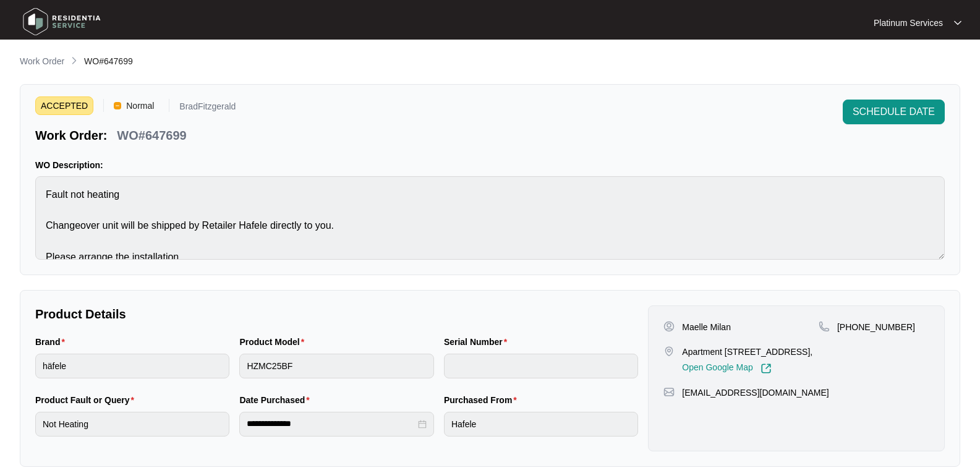  What do you see at coordinates (276, 400) in the screenshot?
I see `label: Date Purchased` at bounding box center [276, 400].